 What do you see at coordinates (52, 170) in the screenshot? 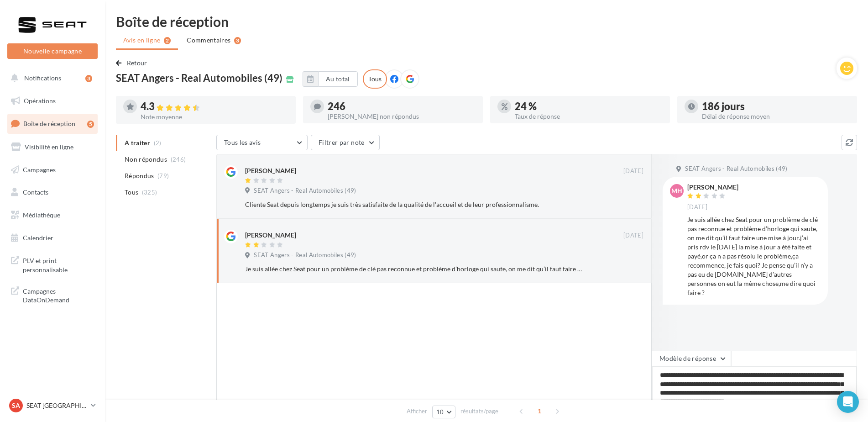
I see `a: Campagnes` at bounding box center [52, 170].